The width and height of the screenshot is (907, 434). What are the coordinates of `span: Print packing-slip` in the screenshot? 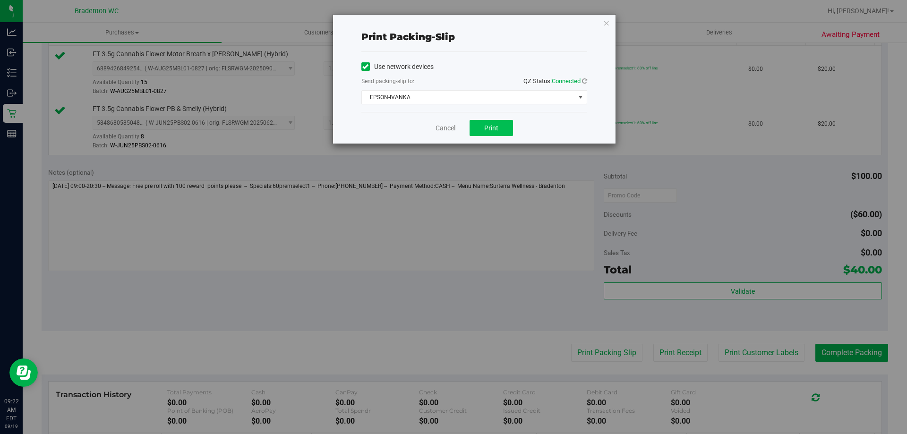 It's located at (408, 37).